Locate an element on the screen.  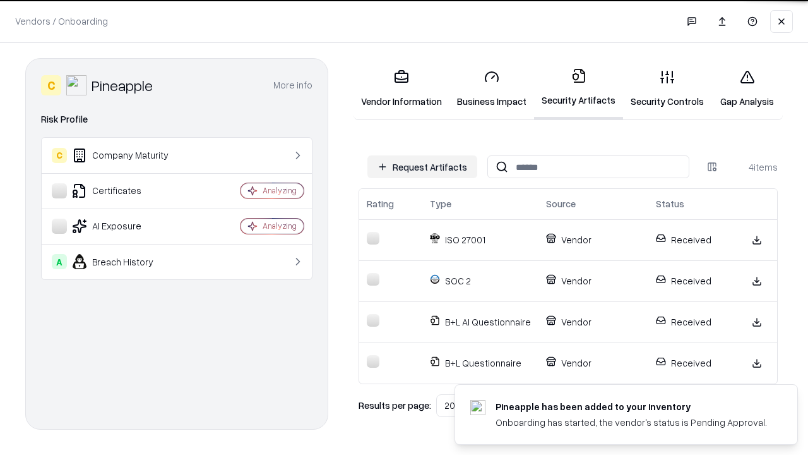
div: Status is located at coordinates (670, 203).